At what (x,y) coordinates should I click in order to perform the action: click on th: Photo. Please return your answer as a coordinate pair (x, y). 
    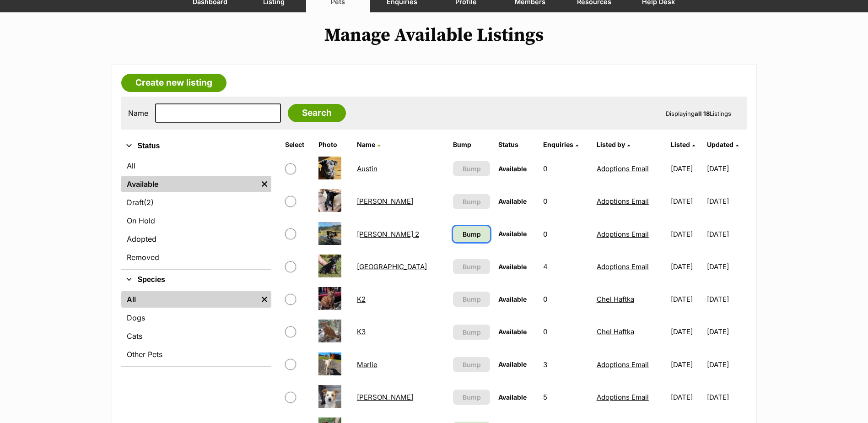
    Looking at the image, I should click on (333, 145).